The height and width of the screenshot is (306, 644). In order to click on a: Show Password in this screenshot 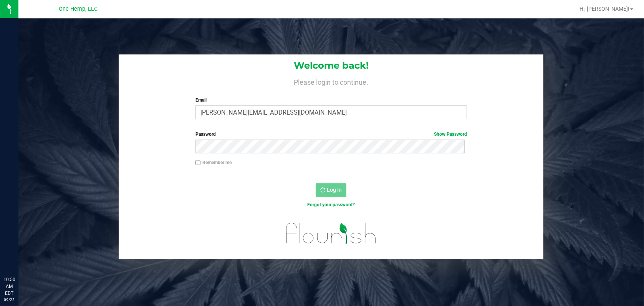, I will do `click(450, 134)`.